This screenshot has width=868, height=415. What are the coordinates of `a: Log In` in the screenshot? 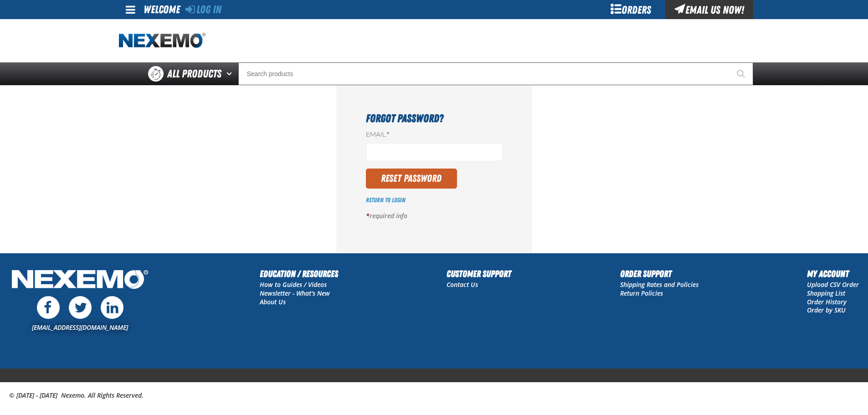 It's located at (203, 10).